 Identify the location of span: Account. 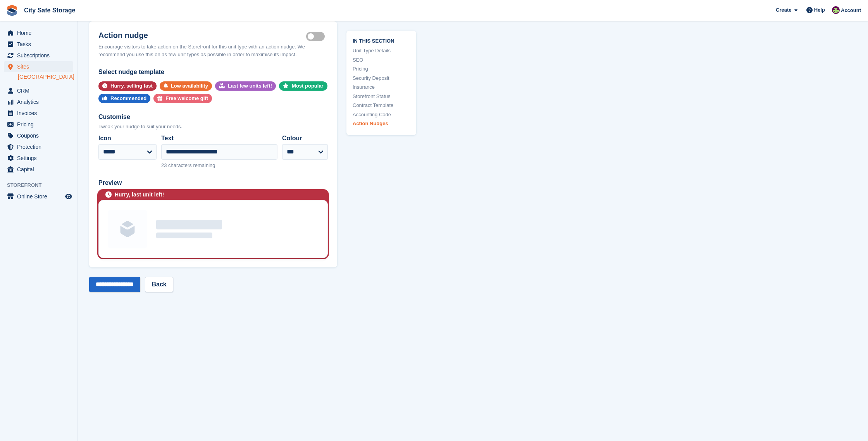
(851, 11).